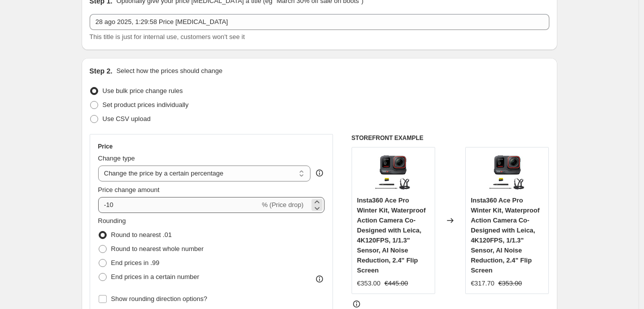 Image resolution: width=644 pixels, height=309 pixels. Describe the element at coordinates (369, 284) in the screenshot. I see `div: €353.00` at that location.